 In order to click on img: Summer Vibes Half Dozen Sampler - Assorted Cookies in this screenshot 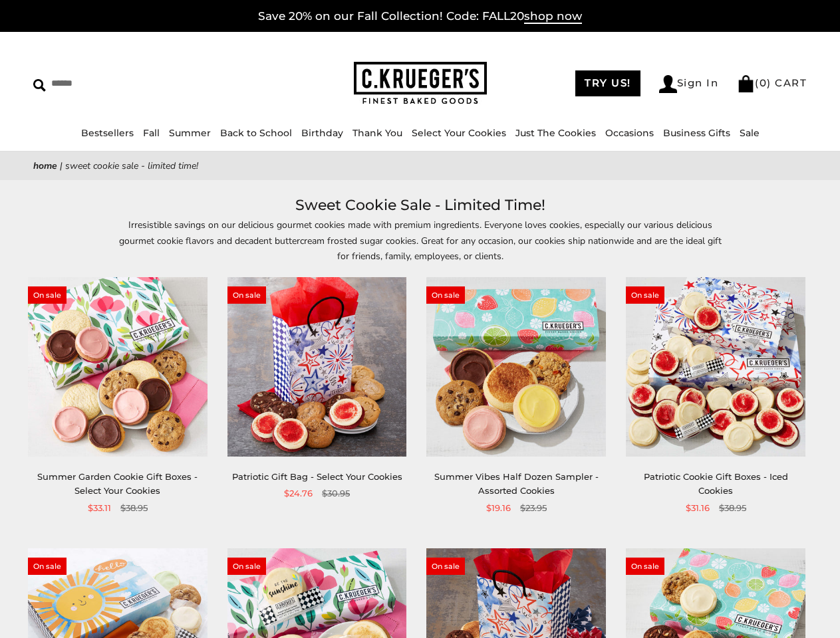, I will do `click(516, 367)`.